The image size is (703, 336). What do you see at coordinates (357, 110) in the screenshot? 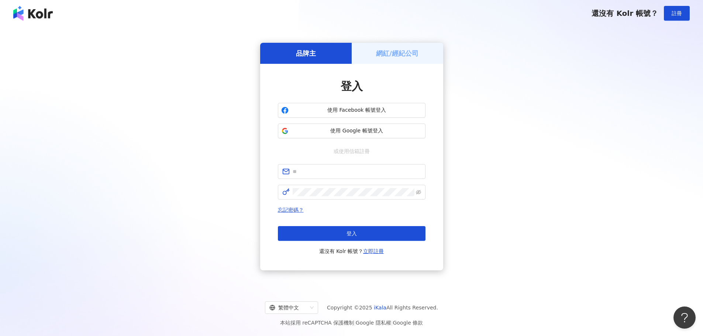
I see `span: 使用 Facebook 帳號登入` at bounding box center [357, 110].